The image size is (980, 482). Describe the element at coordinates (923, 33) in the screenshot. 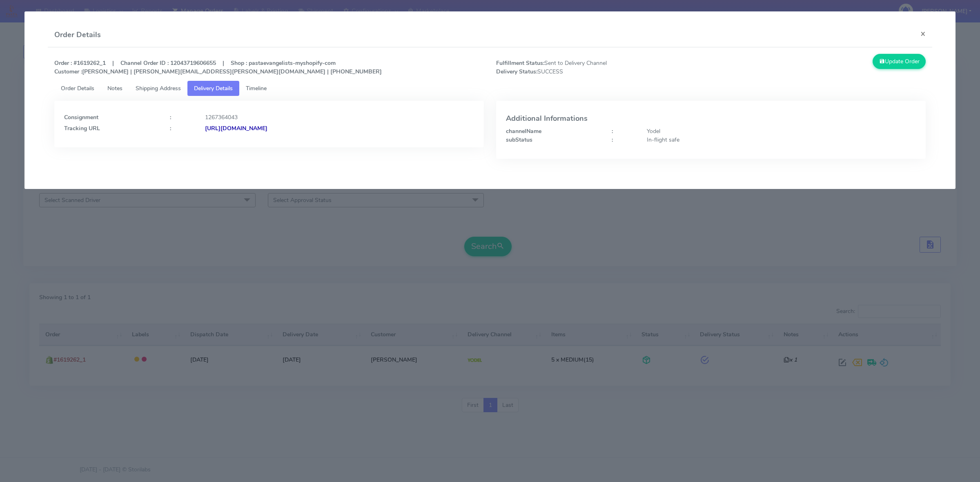

I see `button: Close` at that location.